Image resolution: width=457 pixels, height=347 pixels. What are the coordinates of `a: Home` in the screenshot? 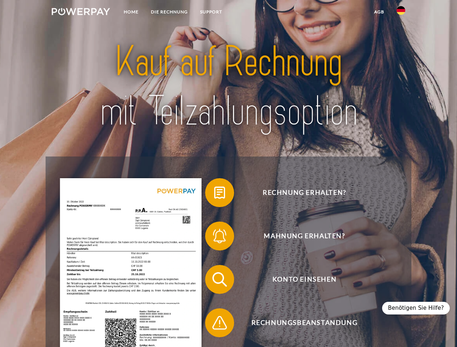 It's located at (131, 12).